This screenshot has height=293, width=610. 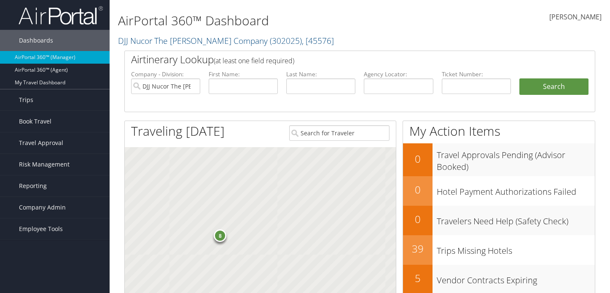 I want to click on a: 39Trips Missing Hotels, so click(x=499, y=250).